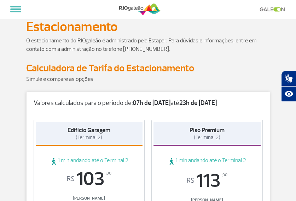 This screenshot has height=201, width=296. Describe the element at coordinates (148, 103) in the screenshot. I see `p: Valores calculados para o período de: até` at that location.